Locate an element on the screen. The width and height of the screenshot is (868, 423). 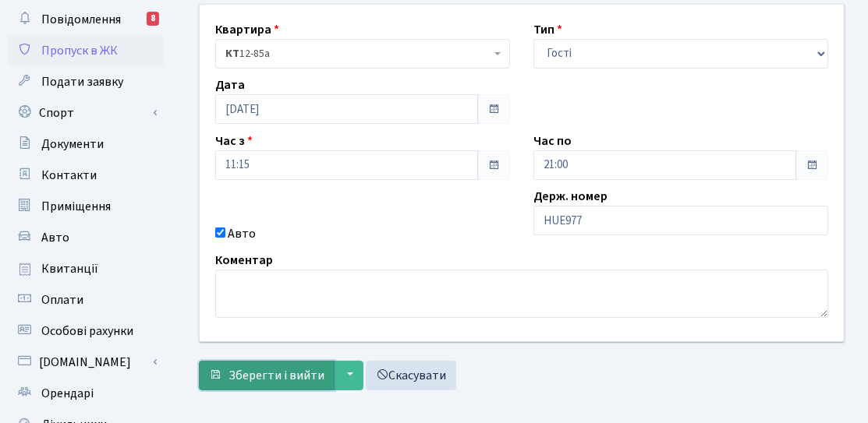
label: Час по is located at coordinates (553, 141).